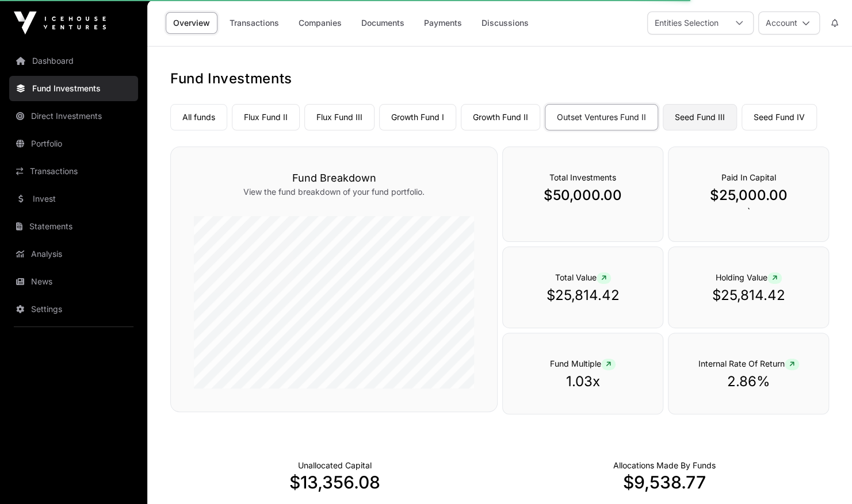 This screenshot has height=504, width=852. I want to click on a: Seed Fund IV, so click(779, 117).